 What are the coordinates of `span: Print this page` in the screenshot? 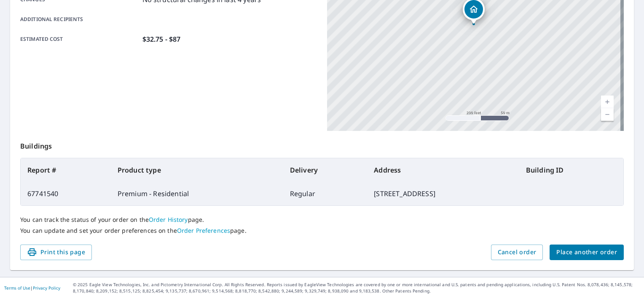 It's located at (56, 252).